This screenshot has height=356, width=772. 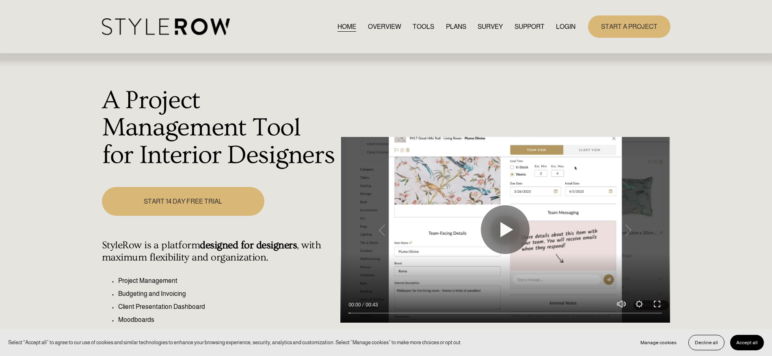 I want to click on div: Current time, so click(x=355, y=305).